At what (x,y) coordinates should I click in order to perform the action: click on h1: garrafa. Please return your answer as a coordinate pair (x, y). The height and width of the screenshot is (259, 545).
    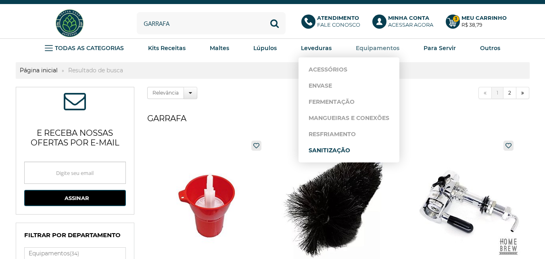
    Looking at the image, I should click on (338, 118).